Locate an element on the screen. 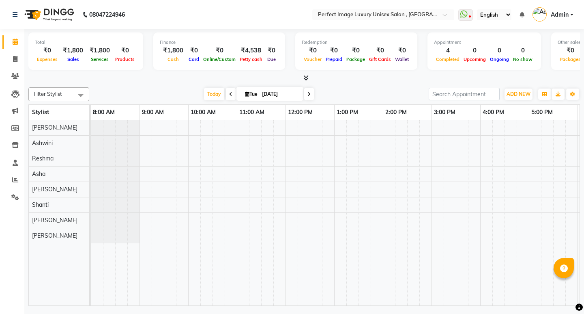 The height and width of the screenshot is (314, 584). span: Filter Stylist is located at coordinates (48, 94).